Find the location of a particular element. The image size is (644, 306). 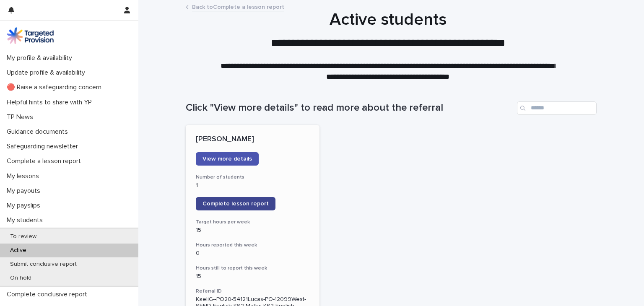

p: TP News is located at coordinates (21, 117).